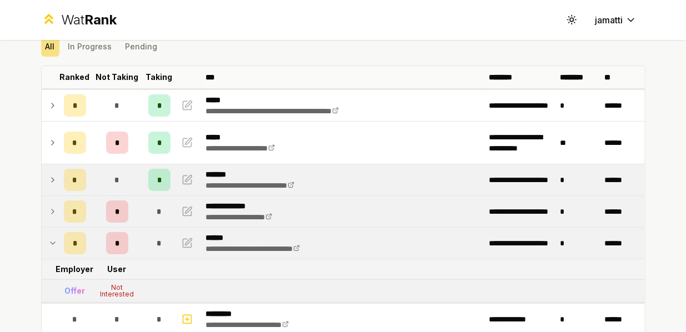 The width and height of the screenshot is (686, 332). What do you see at coordinates (75, 77) in the screenshot?
I see `p: Ranked` at bounding box center [75, 77].